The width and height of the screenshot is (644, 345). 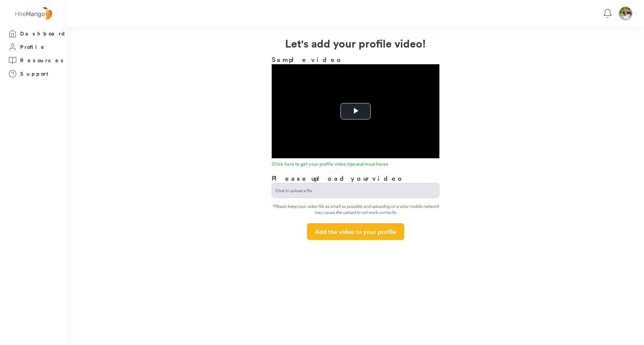 What do you see at coordinates (43, 60) in the screenshot?
I see `h3: Resources` at bounding box center [43, 60].